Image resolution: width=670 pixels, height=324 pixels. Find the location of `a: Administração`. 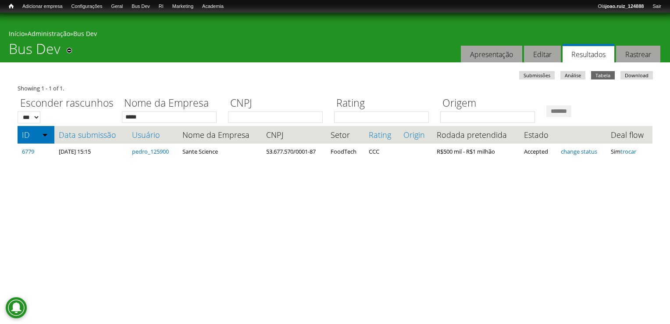

a: Administração is located at coordinates (49, 33).